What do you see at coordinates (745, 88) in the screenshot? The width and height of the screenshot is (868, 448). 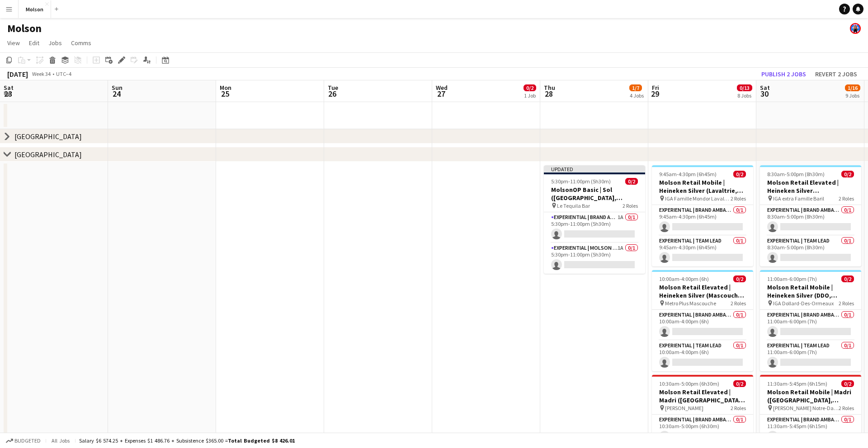 I see `span: 0/13` at bounding box center [745, 88].